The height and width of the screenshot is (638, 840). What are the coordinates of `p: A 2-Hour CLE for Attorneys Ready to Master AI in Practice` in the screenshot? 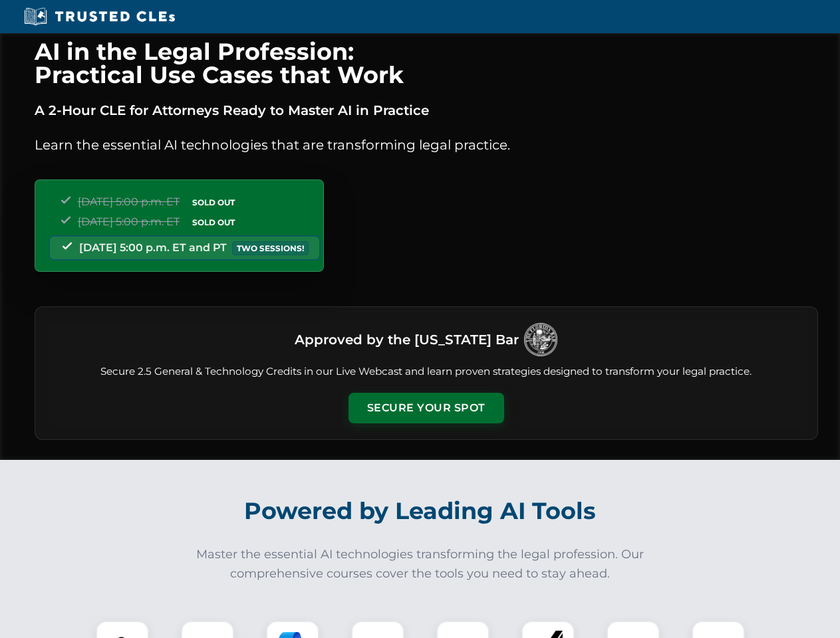 It's located at (427, 110).